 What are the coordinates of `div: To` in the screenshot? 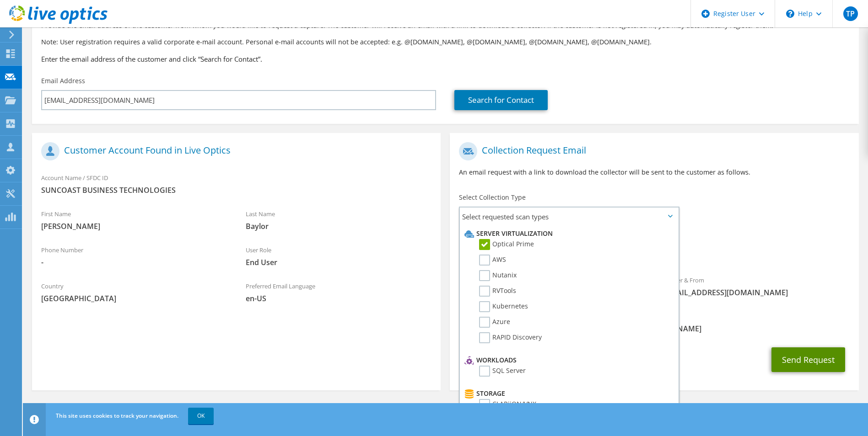 It's located at (552, 286).